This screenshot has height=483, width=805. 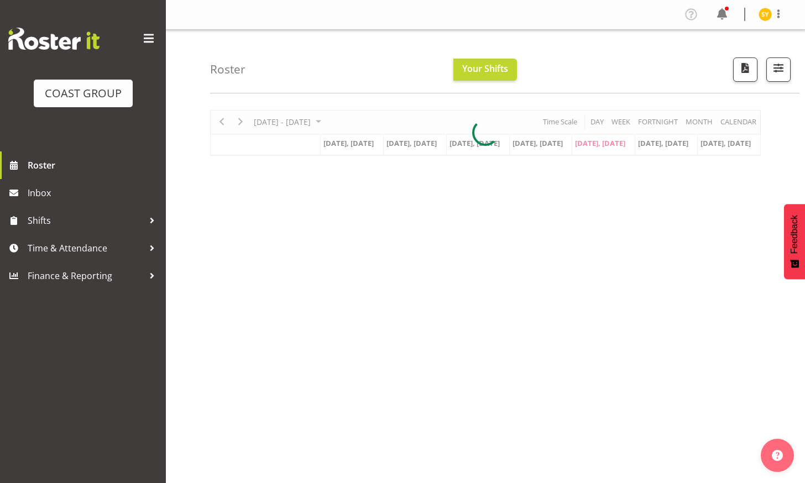 I want to click on button: Your Shifts, so click(x=485, y=70).